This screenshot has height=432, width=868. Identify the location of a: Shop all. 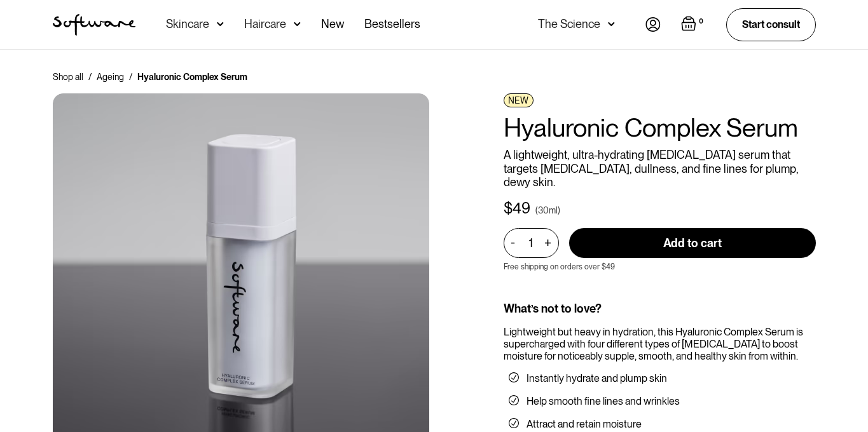
(68, 77).